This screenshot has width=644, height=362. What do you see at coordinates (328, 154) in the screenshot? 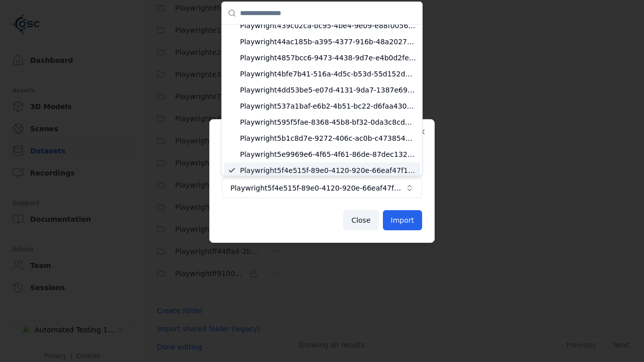
I see `span: Playwright5e9969e6-4f65-4f61-86de-87dec1323ad8` at bounding box center [328, 154].